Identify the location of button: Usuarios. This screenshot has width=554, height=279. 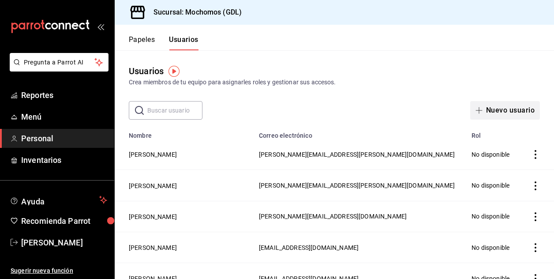
(183, 43).